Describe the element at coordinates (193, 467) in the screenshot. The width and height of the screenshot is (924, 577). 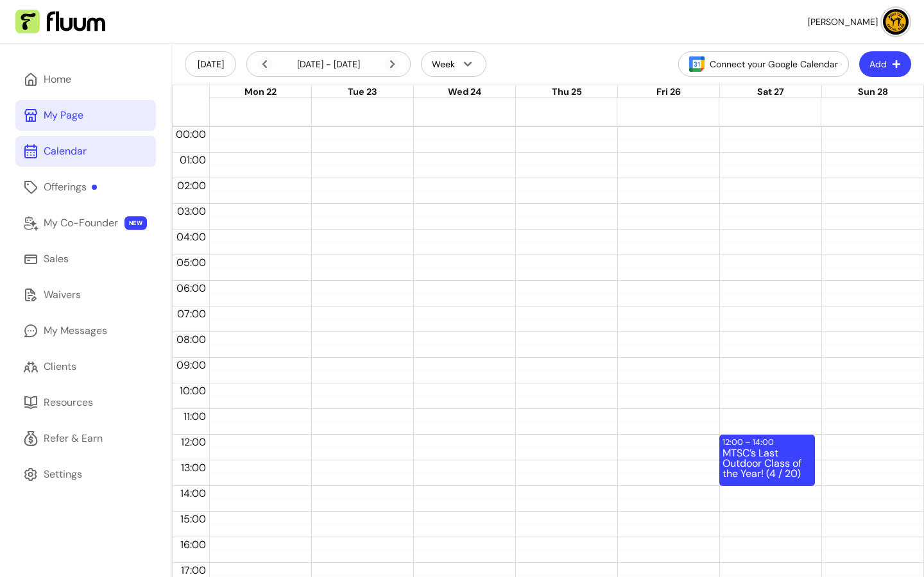
I see `span: 13:00` at that location.